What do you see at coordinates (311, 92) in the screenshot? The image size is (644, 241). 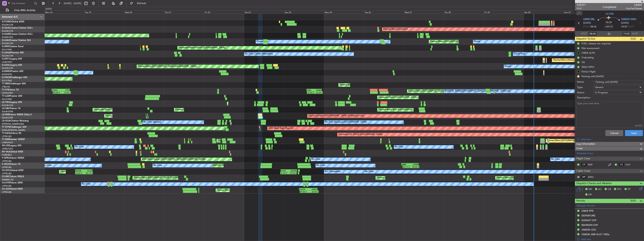 I see `div: 13:45 Z` at bounding box center [311, 92].